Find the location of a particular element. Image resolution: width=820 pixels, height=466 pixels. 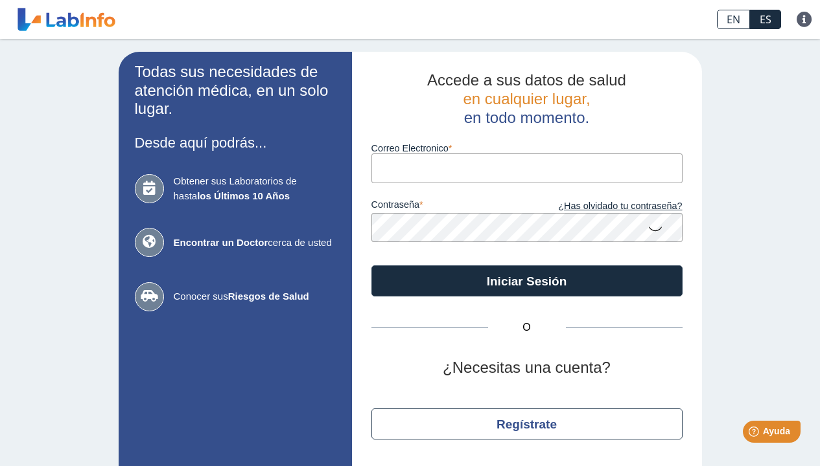

span: cerca de usted is located at coordinates (255, 243).